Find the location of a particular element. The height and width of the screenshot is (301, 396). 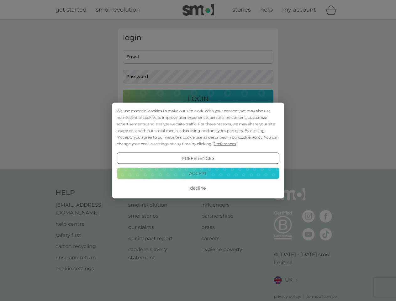

div: We use essential cookies to make our site work. With your consent, we may also use non-essential ... is located at coordinates (198, 127).